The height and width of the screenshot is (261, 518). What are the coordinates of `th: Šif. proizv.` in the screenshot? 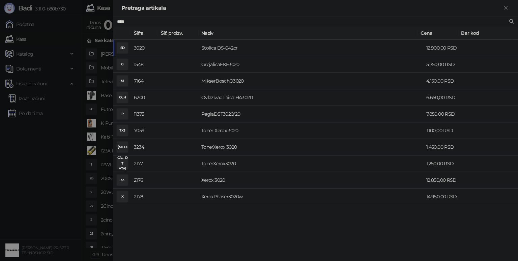 It's located at (178, 33).